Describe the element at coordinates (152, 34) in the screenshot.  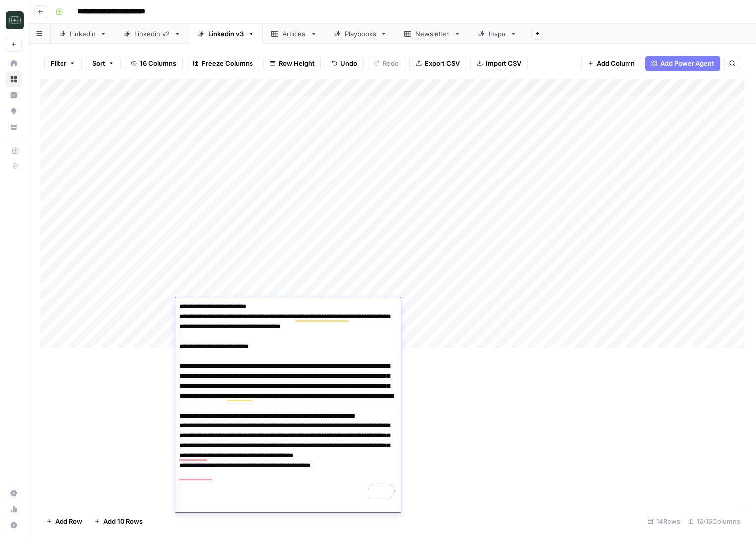
I see `a: Linkedin v2` at that location.